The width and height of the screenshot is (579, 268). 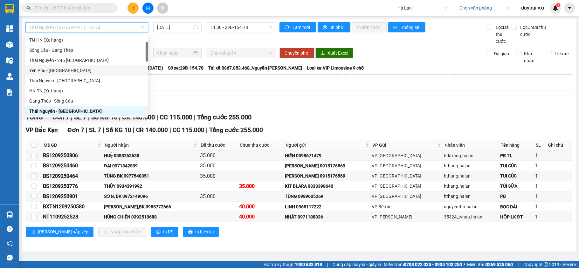 I want to click on strong: 1900 633 818, so click(x=308, y=265).